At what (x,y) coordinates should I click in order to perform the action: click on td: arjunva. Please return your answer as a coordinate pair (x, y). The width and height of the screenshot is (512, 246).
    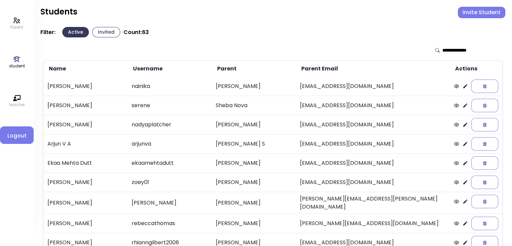
    Looking at the image, I should click on (170, 143).